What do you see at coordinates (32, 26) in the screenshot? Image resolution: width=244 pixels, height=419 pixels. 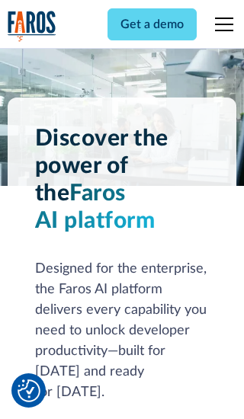 I see `a: home` at bounding box center [32, 26].